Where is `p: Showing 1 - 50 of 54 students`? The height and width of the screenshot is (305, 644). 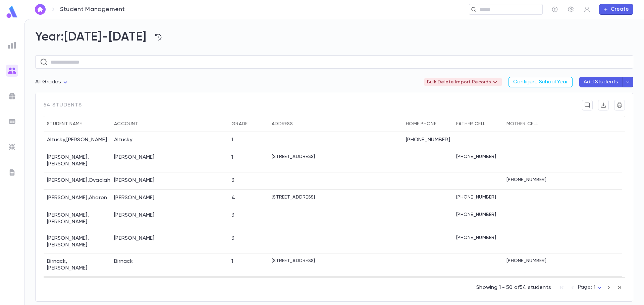
p: Showing 1 - 50 of 54 students is located at coordinates (513, 288).